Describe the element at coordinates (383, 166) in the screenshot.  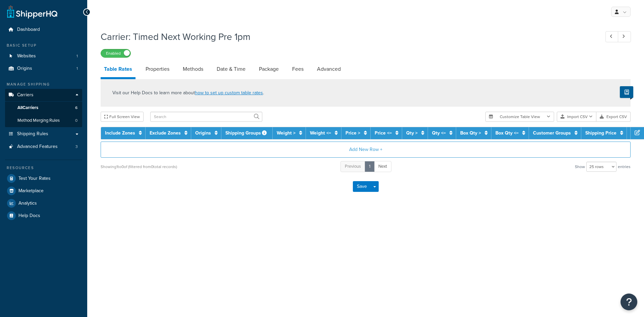
I see `span: Next` at that location.